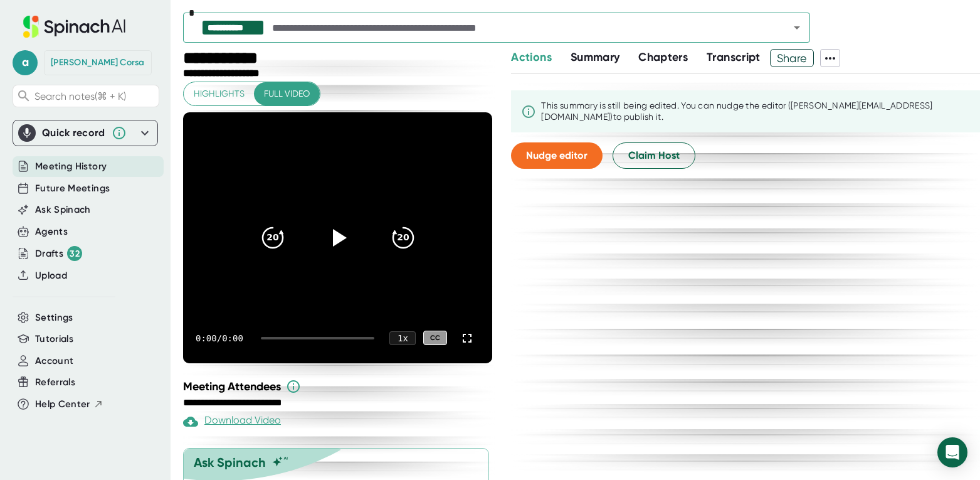  What do you see at coordinates (62, 404) in the screenshot?
I see `span: Help Center` at bounding box center [62, 404].